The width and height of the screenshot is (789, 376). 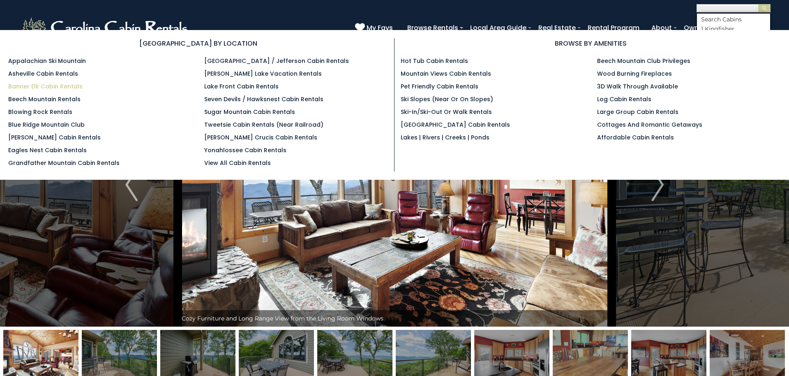 I want to click on a: Wood Burning Fireplaces, so click(x=635, y=74).